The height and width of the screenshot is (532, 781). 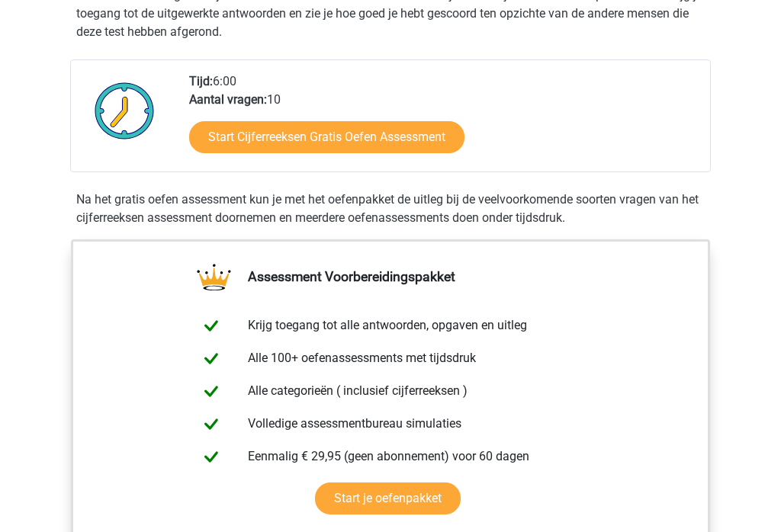 What do you see at coordinates (124, 111) in the screenshot?
I see `img: Klok` at bounding box center [124, 111].